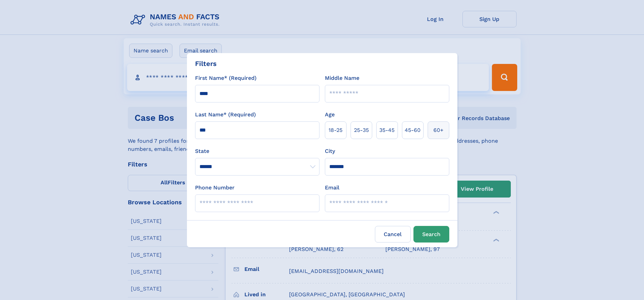 This screenshot has height=300, width=644. I want to click on label: Last Name* (Required), so click(226, 115).